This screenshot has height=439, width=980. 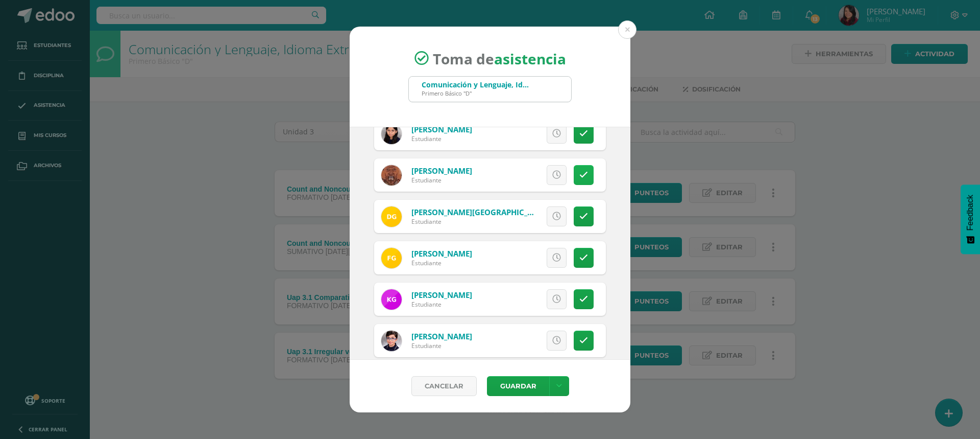 What do you see at coordinates (530, 58) in the screenshot?
I see `strong: asistencia` at bounding box center [530, 58].